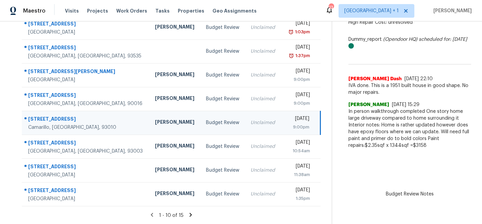  What do you see at coordinates (302, 32) in the screenshot?
I see `div: 1:03pm` at bounding box center [302, 32].